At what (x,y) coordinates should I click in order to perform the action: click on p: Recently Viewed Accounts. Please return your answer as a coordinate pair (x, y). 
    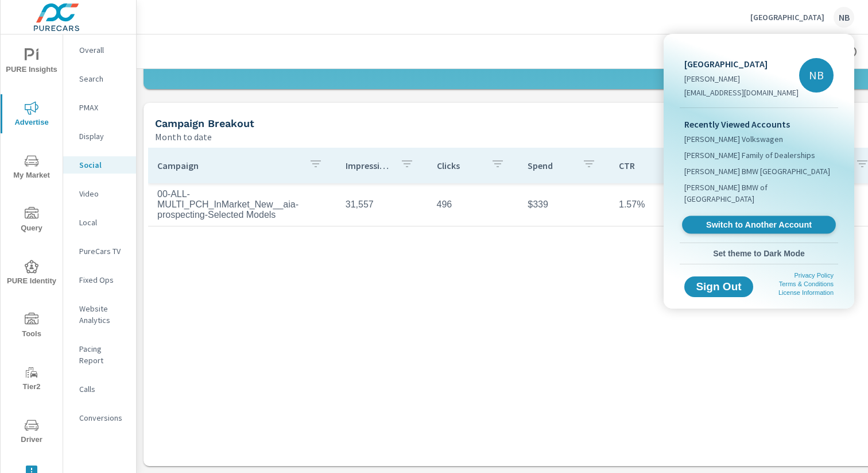
    Looking at the image, I should click on (759, 124).